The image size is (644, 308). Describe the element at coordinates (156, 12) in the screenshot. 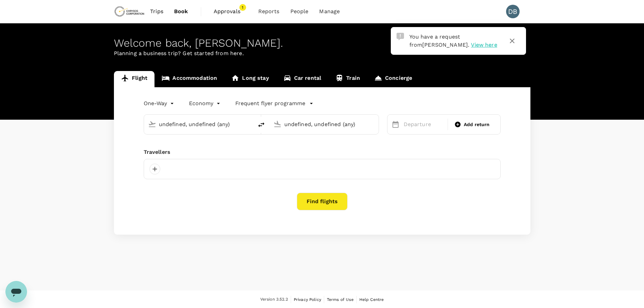

I see `span: Trips` at that location.